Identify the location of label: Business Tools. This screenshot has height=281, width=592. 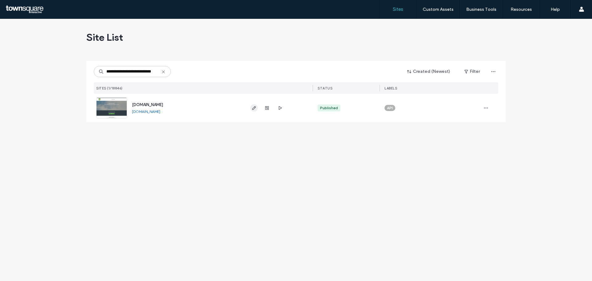
(481, 9).